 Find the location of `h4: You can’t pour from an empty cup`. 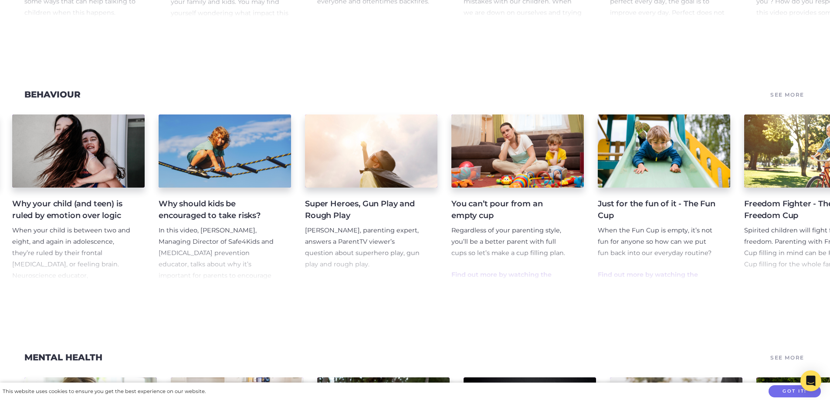

h4: You can’t pour from an empty cup is located at coordinates (510, 210).